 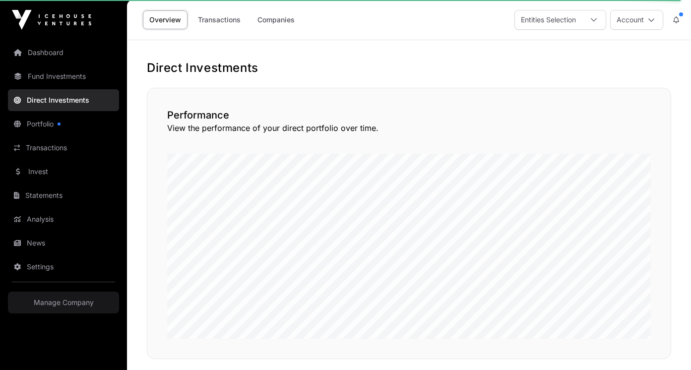 I want to click on button: Account, so click(x=636, y=20).